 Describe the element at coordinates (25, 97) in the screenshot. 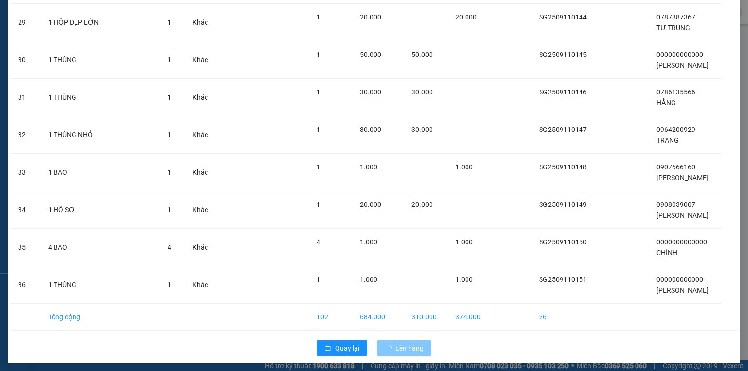

I see `td: 31` at that location.